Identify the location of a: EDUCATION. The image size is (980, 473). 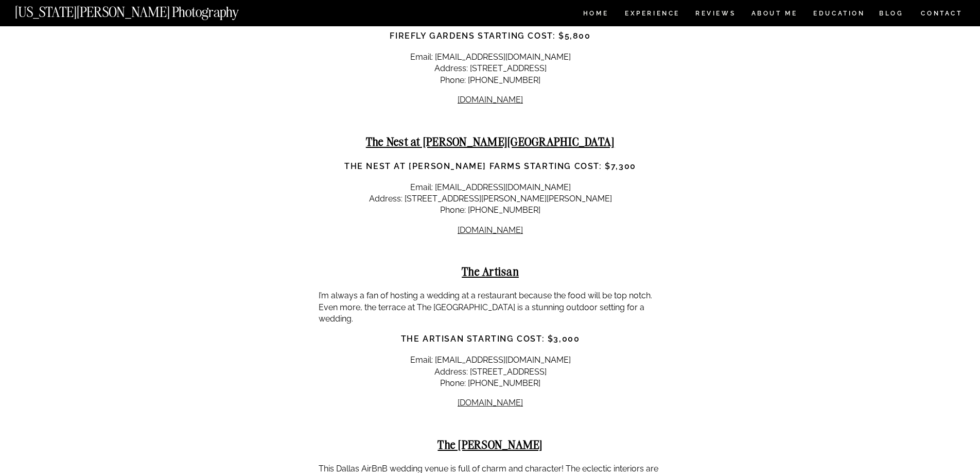
(839, 15).